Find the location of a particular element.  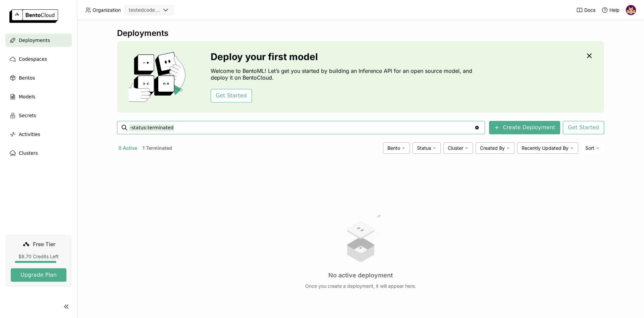

span: Organization is located at coordinates (107, 10).